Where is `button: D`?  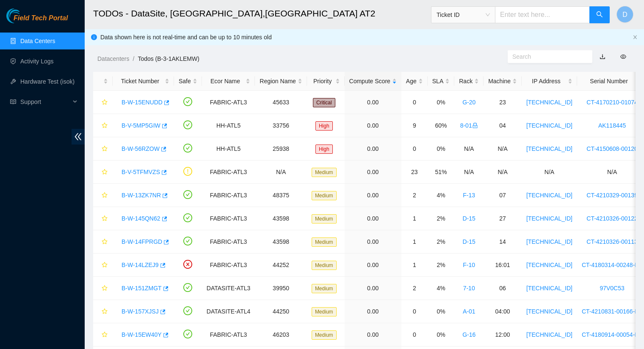 button: D is located at coordinates (625, 14).